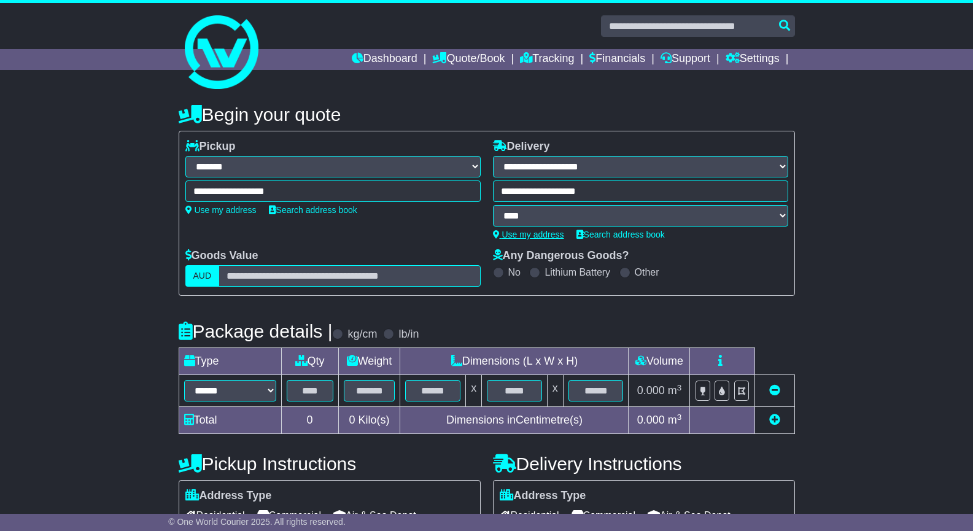  Describe the element at coordinates (561, 256) in the screenshot. I see `label: Any Dangerous Goods?` at that location.